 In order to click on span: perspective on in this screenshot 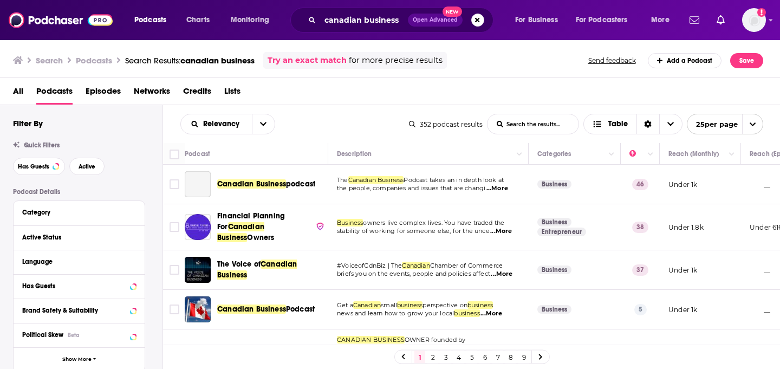, I will do `click(445, 305)`.